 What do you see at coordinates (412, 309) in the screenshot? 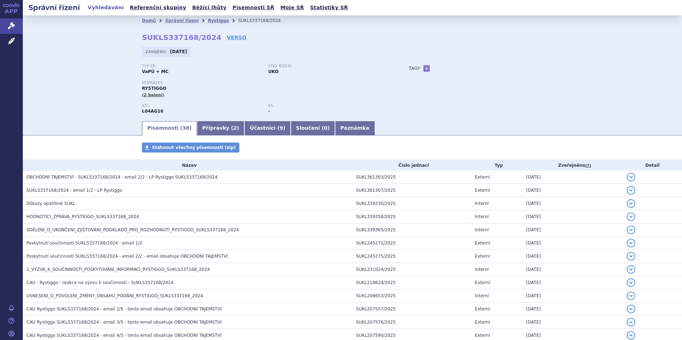
I see `td: SUKL207557/2025` at bounding box center [412, 309].